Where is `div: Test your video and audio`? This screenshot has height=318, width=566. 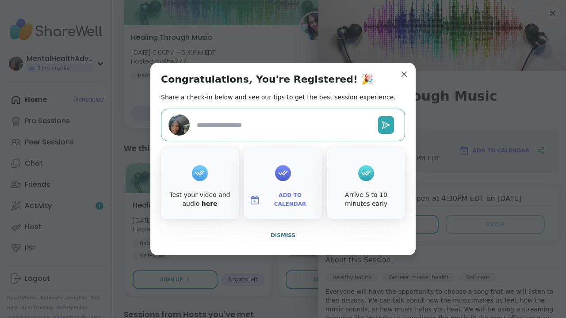
div: Test your video and audio is located at coordinates (200, 199).